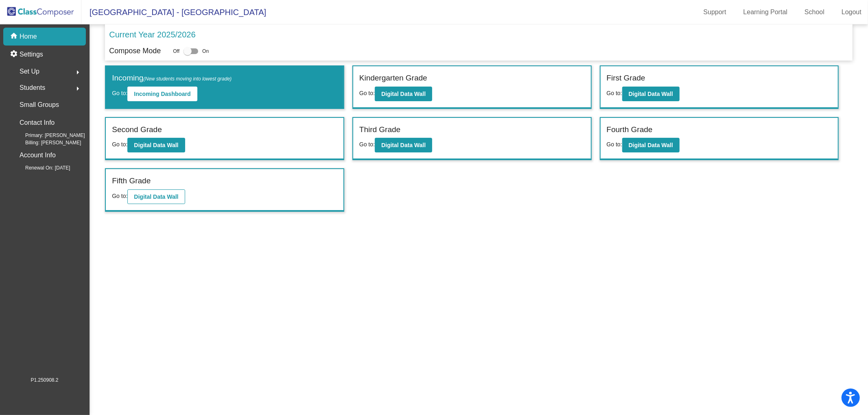  I want to click on span: (New students moving into lowest grade), so click(187, 79).